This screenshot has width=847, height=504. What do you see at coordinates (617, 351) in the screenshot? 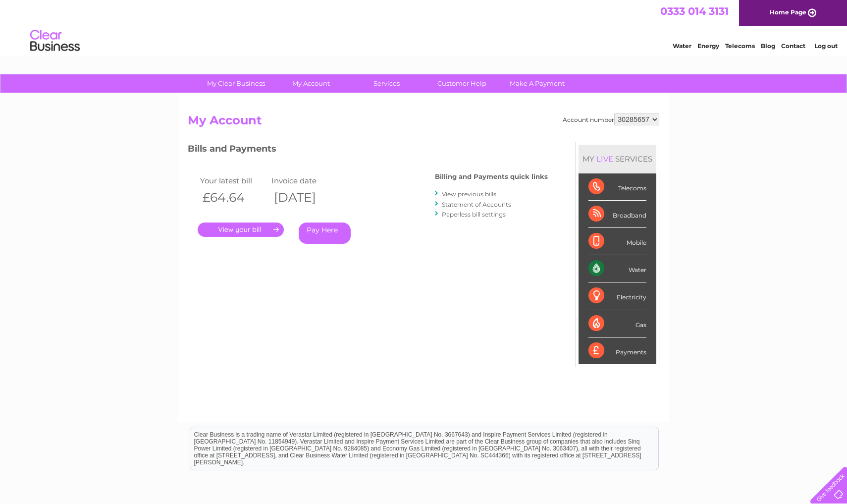
I see `div: Payments` at bounding box center [617, 351].